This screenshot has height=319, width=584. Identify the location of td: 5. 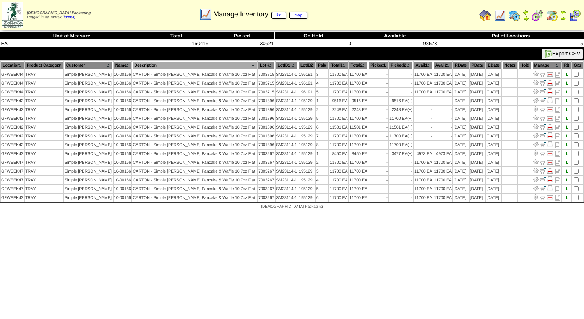
(322, 92).